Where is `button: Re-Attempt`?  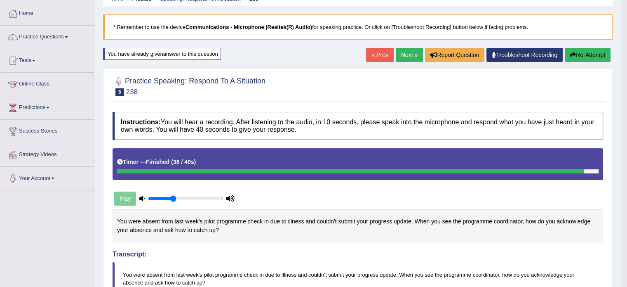
button: Re-Attempt is located at coordinates (588, 55).